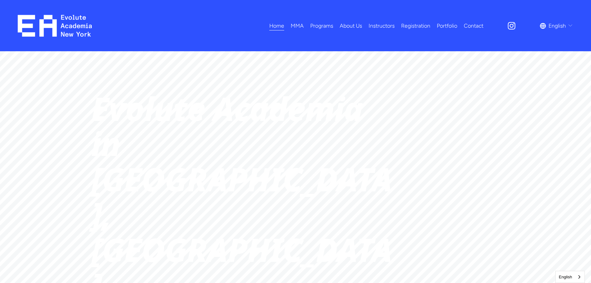 The image size is (591, 283). Describe the element at coordinates (55, 26) in the screenshot. I see `img: EA` at that location.